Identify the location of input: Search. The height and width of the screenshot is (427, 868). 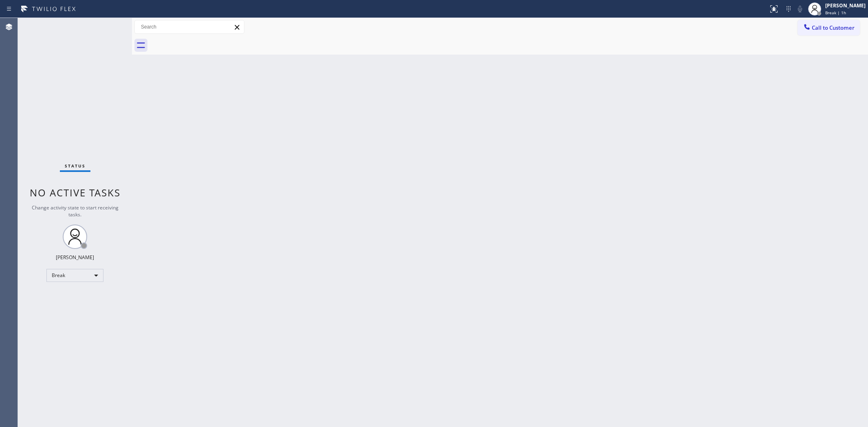
(189, 27).